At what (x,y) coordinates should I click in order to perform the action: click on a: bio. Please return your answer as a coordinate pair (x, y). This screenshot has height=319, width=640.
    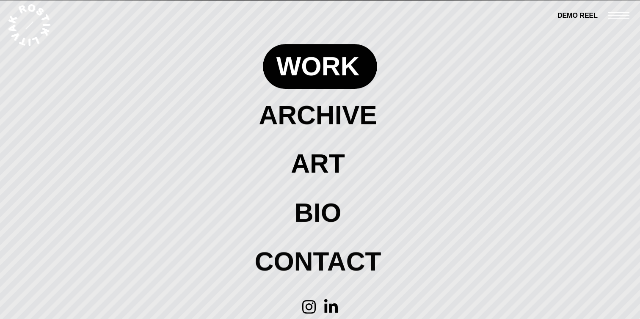
    Looking at the image, I should click on (320, 212).